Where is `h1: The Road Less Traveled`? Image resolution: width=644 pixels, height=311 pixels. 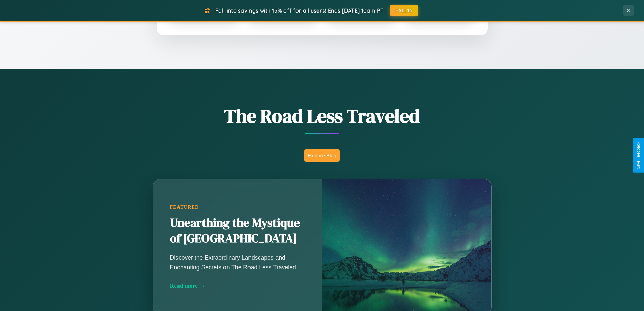
h1: The Road Less Traveled is located at coordinates (322, 116).